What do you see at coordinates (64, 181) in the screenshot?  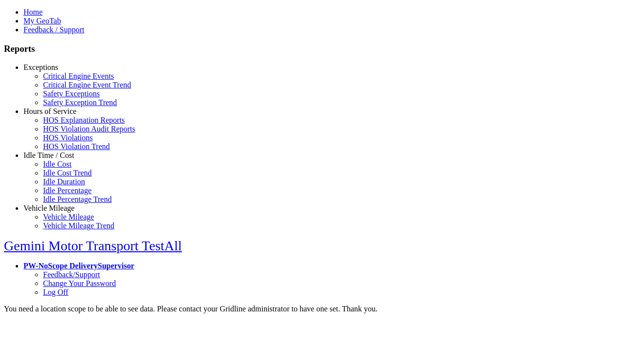 I see `a: Idle Duration` at bounding box center [64, 181].